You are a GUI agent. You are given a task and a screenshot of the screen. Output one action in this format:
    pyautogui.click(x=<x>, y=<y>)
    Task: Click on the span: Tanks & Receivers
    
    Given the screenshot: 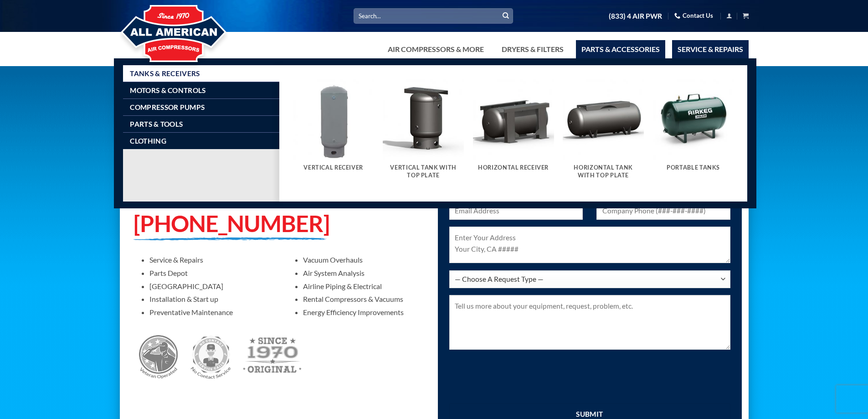 What is the action you would take?
    pyautogui.click(x=165, y=74)
    